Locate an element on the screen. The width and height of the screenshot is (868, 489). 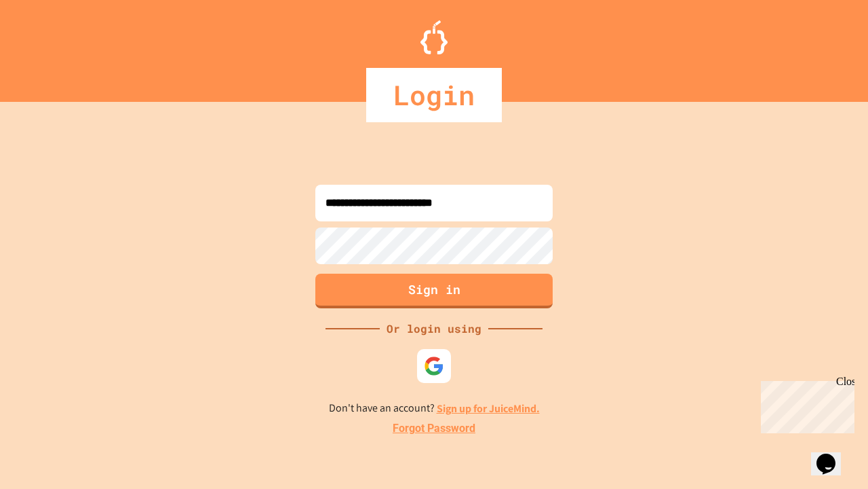
div: Chat with us now!Close is located at coordinates (49, 46).